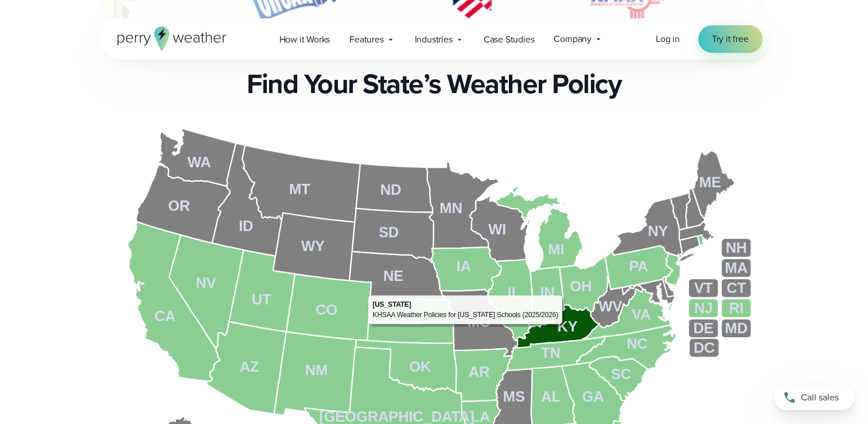 The image size is (868, 424). What do you see at coordinates (199, 162) in the screenshot?
I see `tspan: WA` at bounding box center [199, 162].